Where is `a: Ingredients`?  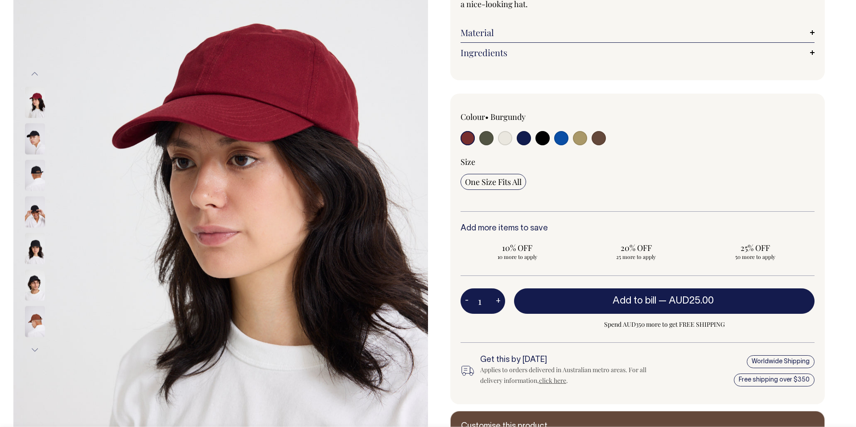 a: Ingredients is located at coordinates (637, 53).